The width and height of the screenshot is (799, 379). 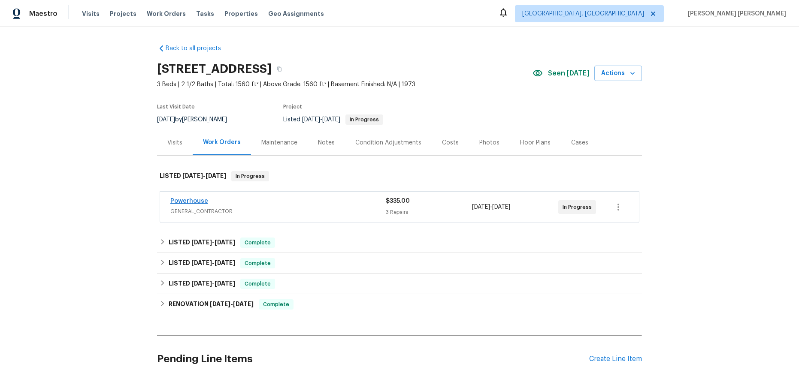 What do you see at coordinates (388, 143) in the screenshot?
I see `div: Condition Adjustments` at bounding box center [388, 143].